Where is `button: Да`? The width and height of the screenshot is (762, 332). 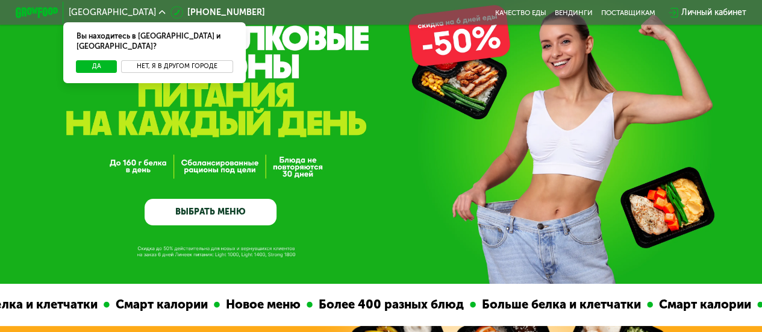 button: Да is located at coordinates (96, 66).